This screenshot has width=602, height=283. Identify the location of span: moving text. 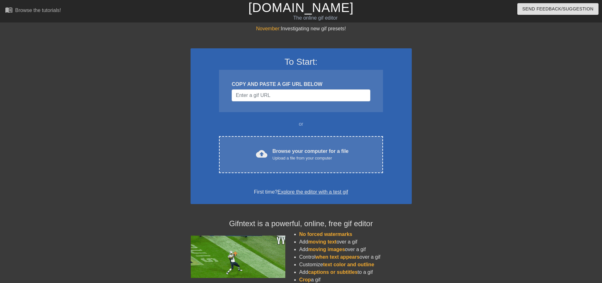
(323, 242).